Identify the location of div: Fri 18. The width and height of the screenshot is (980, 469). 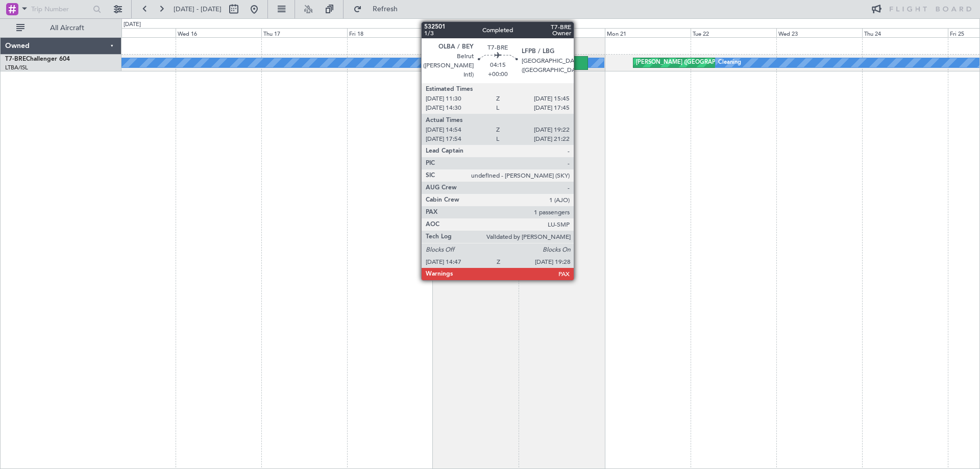
(390, 33).